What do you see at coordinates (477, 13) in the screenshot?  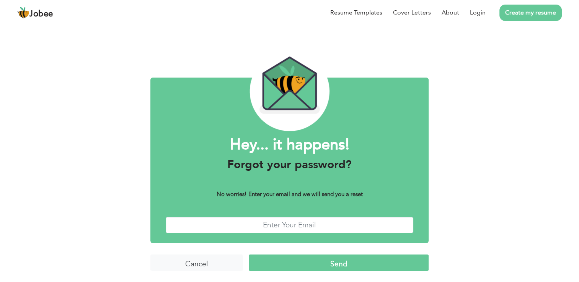 I see `a: Login` at bounding box center [477, 13].